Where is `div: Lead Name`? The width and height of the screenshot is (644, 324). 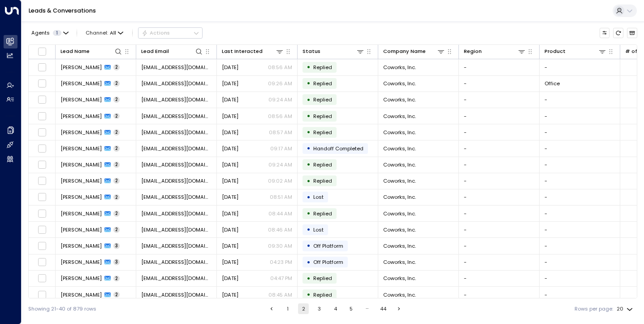 div: Lead Name is located at coordinates (75, 51).